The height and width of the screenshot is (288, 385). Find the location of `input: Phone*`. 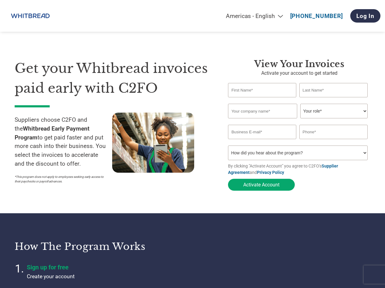

input: Phone* is located at coordinates (334, 132).